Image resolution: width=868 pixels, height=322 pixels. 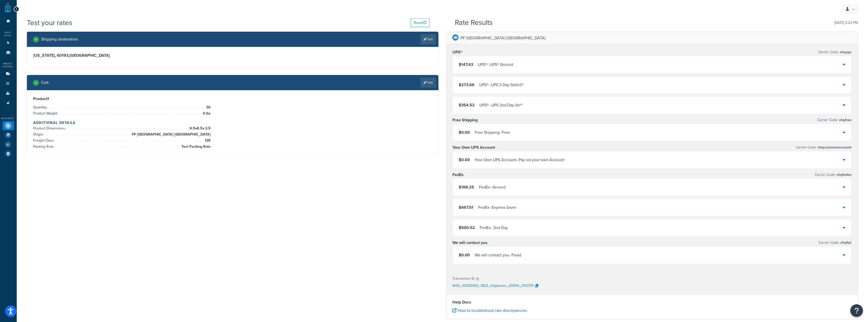 What do you see at coordinates (498, 255) in the screenshot?
I see `div: We will contact you - Fixed` at bounding box center [498, 255].